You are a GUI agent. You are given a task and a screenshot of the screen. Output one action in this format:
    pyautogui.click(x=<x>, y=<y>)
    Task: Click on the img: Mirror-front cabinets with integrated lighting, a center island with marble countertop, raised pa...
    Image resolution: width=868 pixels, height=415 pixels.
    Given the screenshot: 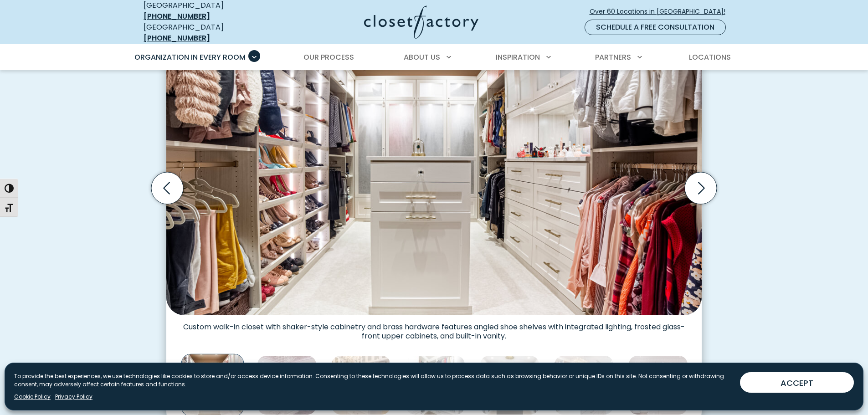 What is the action you would take?
    pyautogui.click(x=361, y=385)
    